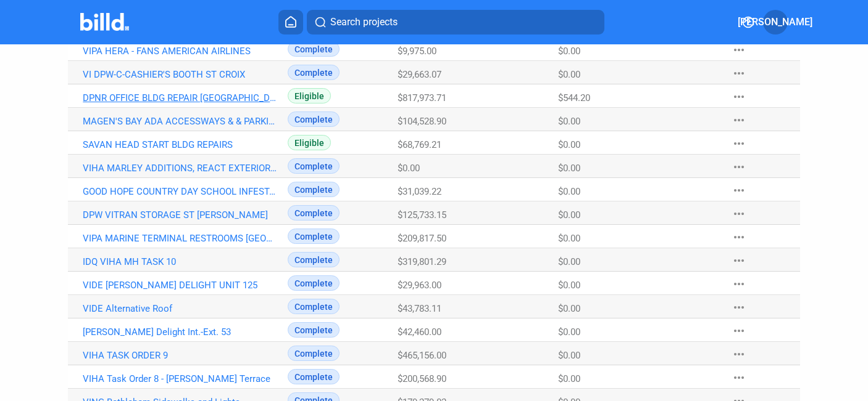  What do you see at coordinates (417, 51) in the screenshot?
I see `span: $9,975.00` at bounding box center [417, 51].